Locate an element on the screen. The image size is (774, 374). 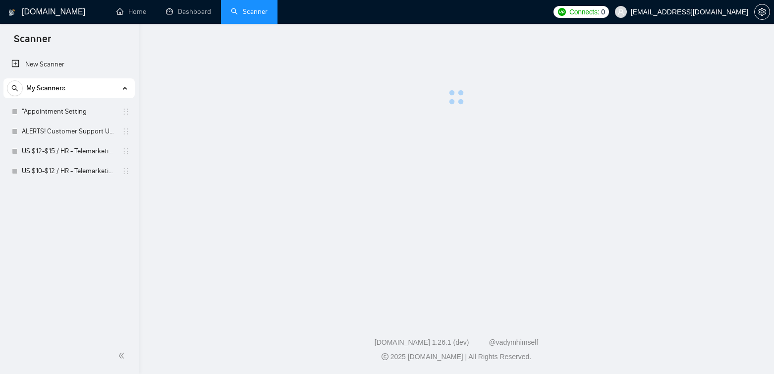
a: dashboardDashboard is located at coordinates (188, 11).